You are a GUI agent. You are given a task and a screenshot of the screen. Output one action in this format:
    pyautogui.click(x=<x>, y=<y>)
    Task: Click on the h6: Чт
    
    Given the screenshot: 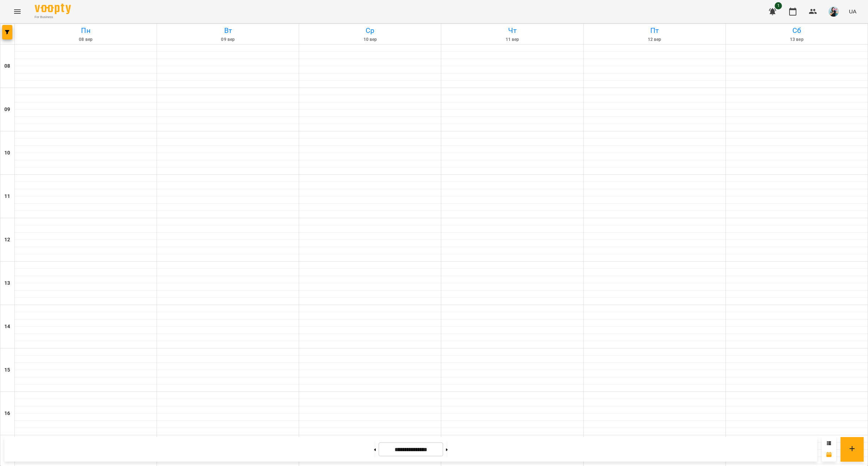 What is the action you would take?
    pyautogui.click(x=512, y=31)
    